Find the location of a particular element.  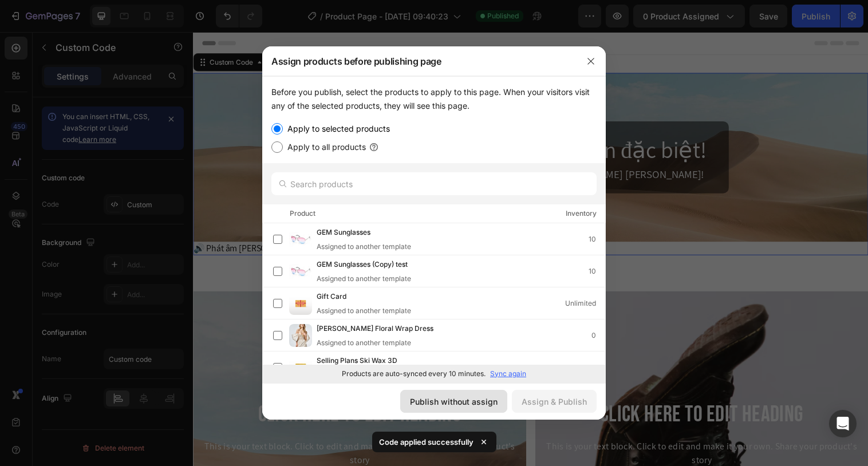

button: Publish without assign is located at coordinates (454, 402).